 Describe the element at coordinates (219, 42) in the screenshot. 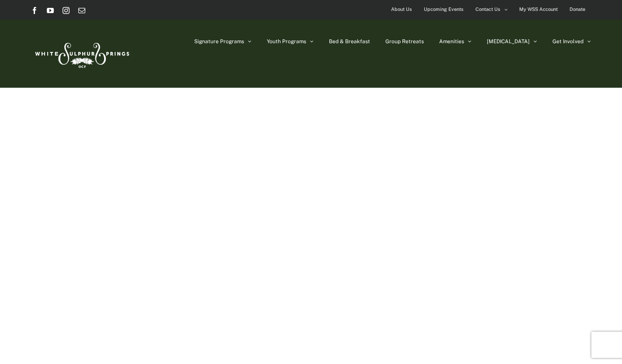

I see `span: Signature Programs` at that location.